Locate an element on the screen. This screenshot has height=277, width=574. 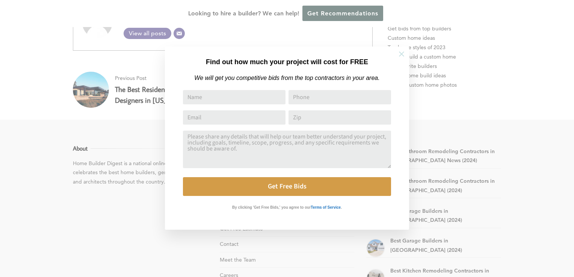
input: Email Address is located at coordinates (234, 118).